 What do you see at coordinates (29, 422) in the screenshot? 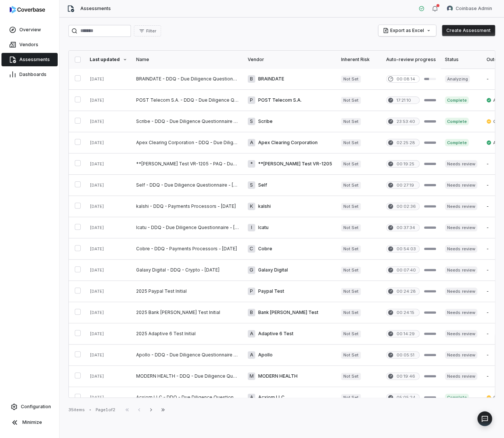
I see `button: Minimize` at bounding box center [29, 422].